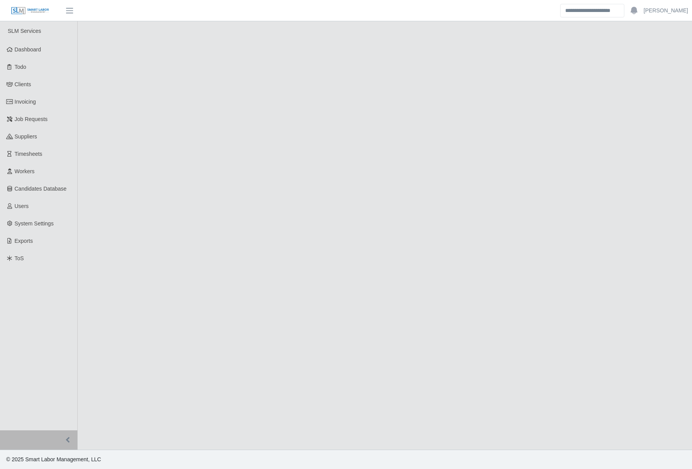 This screenshot has height=469, width=692. I want to click on span: Suppliers, so click(26, 136).